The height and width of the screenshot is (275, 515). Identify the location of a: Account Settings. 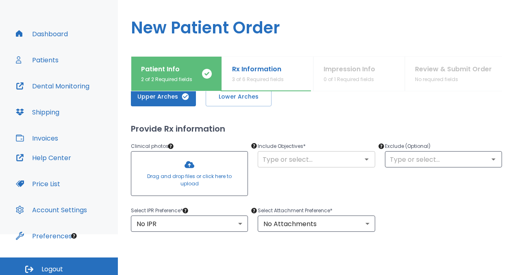
(51, 209).